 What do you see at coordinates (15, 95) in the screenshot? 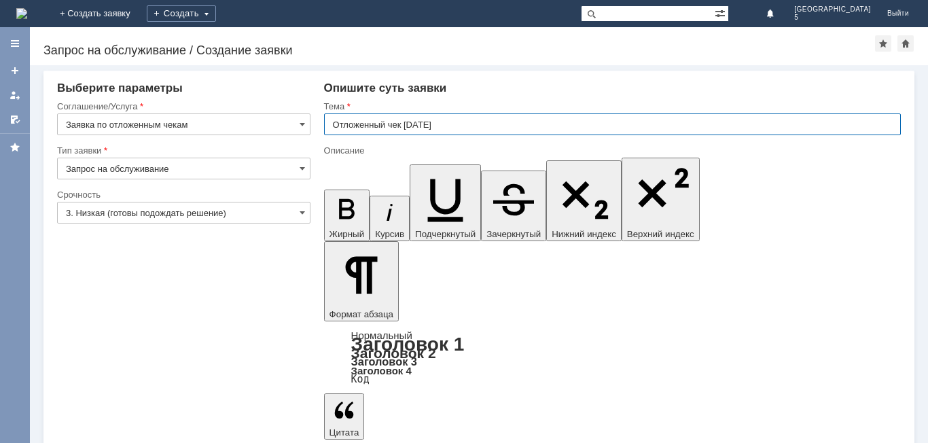
I see `a: Мои заявки` at bounding box center [15, 95].